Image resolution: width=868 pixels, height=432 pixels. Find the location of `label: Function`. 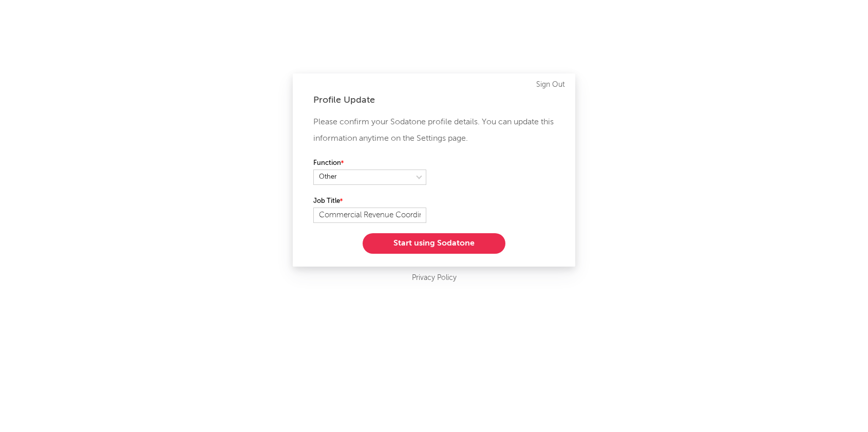

label: Function is located at coordinates (370, 163).